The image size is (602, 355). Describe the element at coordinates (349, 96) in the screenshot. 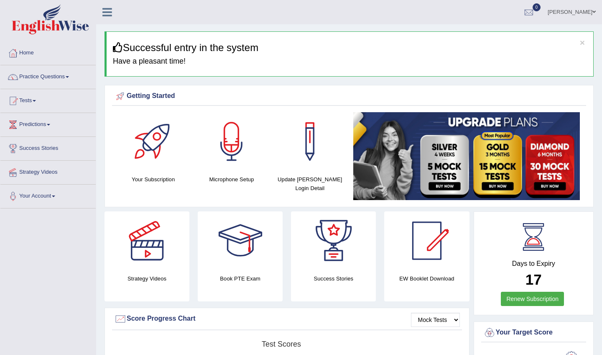

I see `div: Getting Started` at that location.